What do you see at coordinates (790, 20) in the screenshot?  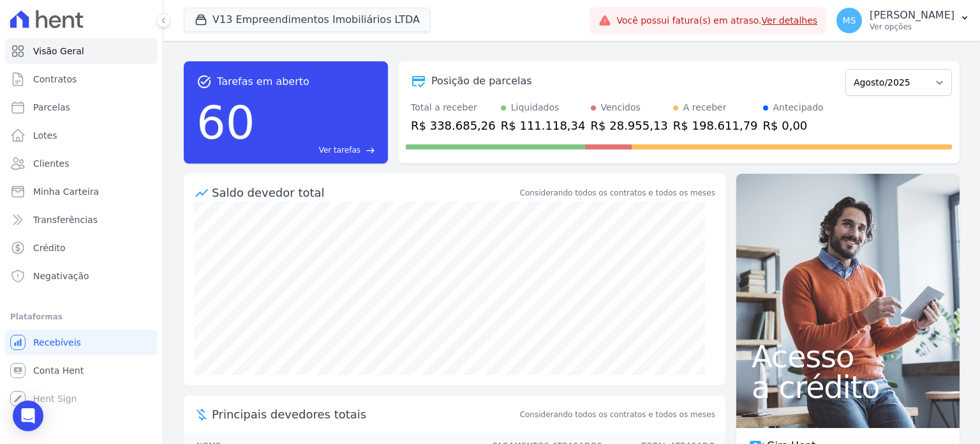 I see `a: Ver detalhes` at bounding box center [790, 20].